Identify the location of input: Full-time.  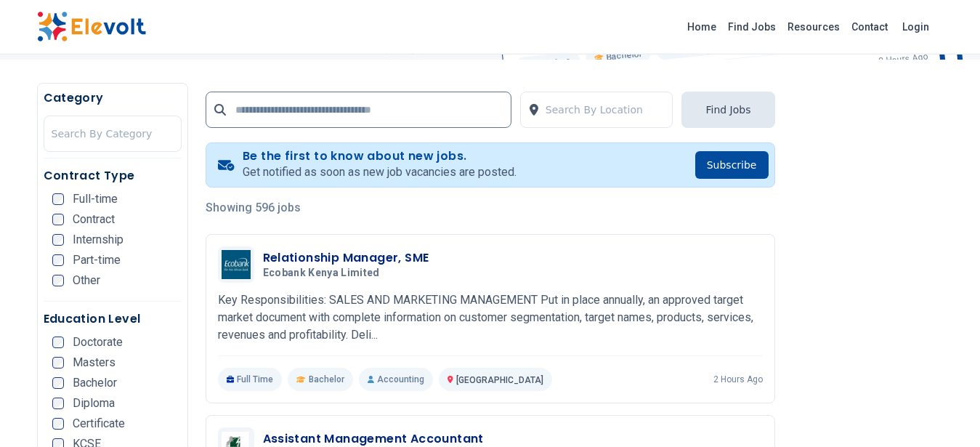
(58, 199).